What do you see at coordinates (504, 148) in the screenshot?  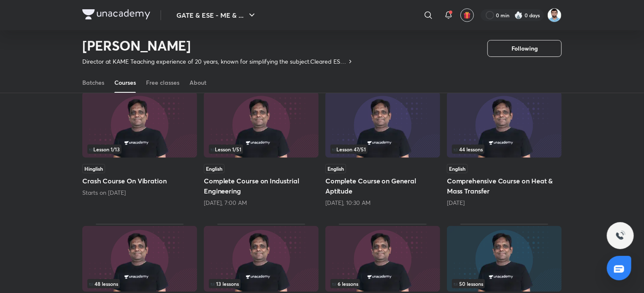 I see `div: Comprehensive Course on Heat & Mass Transfer` at bounding box center [504, 148].